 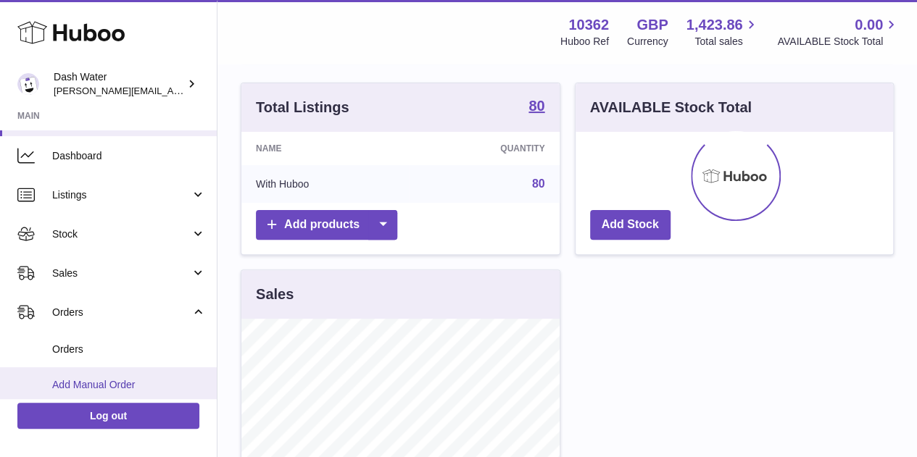 I want to click on span: Stock, so click(x=121, y=234).